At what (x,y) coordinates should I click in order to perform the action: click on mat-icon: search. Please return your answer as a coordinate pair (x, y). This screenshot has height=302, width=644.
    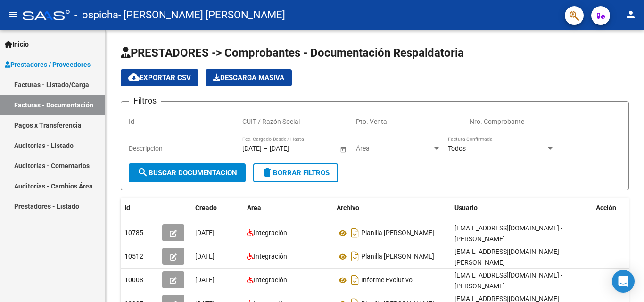
    Looking at the image, I should click on (143, 172).